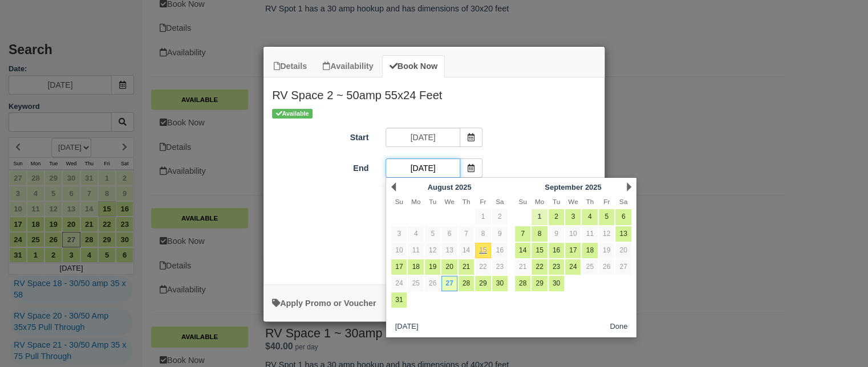 The height and width of the screenshot is (367, 868). I want to click on label: Start, so click(320, 136).